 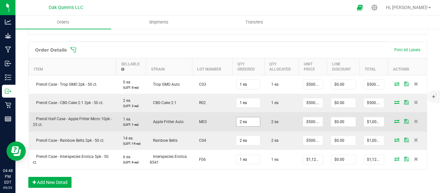 I want to click on p: (LOT: 2 ea), so click(x=131, y=106).